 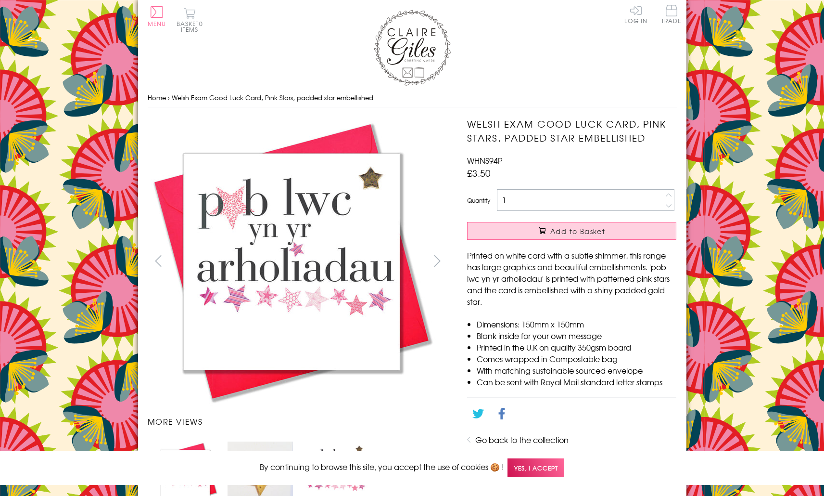 What do you see at coordinates (572, 131) in the screenshot?
I see `h1: Welsh Exam Good Luck Card, Pink Stars, padded star embellished` at bounding box center [572, 131].